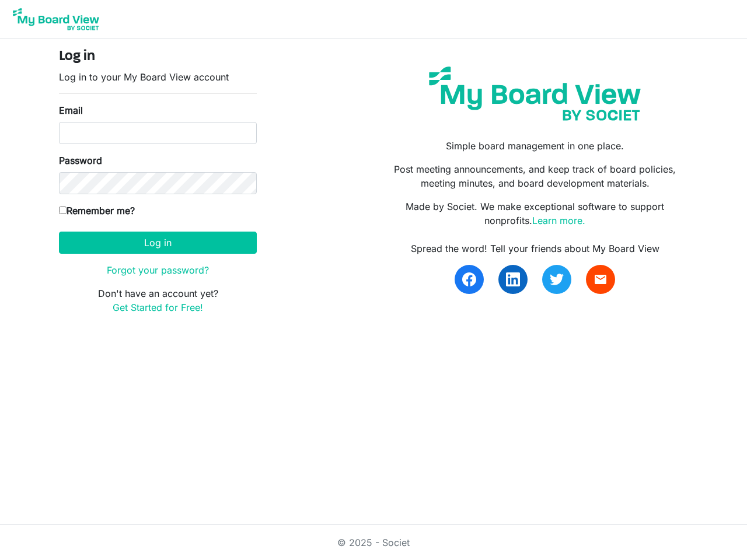  What do you see at coordinates (157, 300) in the screenshot?
I see `p: Don't have an account yet?` at bounding box center [157, 300].